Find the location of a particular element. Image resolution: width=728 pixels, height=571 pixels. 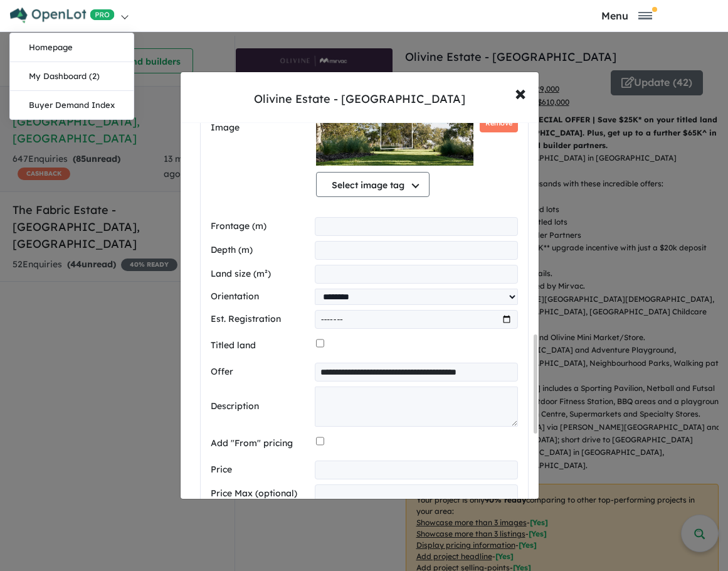

button: Toggle navigation is located at coordinates (627, 15).